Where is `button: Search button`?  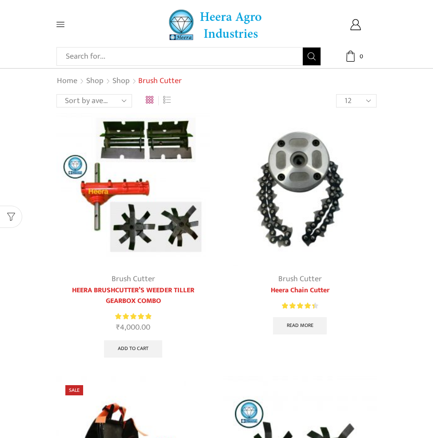 button: Search button is located at coordinates (312, 56).